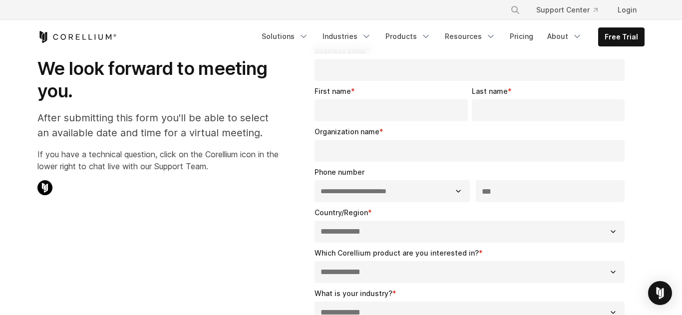  I want to click on p: If you have a technical question, click on the Corellium icon in the lower right to chat live wit..., so click(158, 160).